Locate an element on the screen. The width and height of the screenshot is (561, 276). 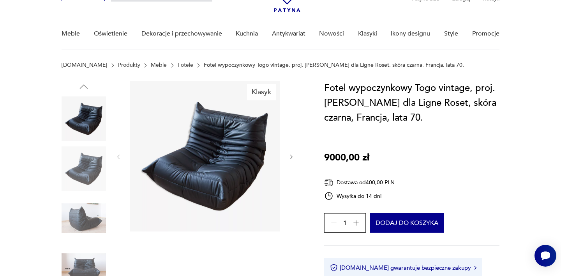
div: Dostawa od 400,00 PLN is located at coordinates (359, 182).